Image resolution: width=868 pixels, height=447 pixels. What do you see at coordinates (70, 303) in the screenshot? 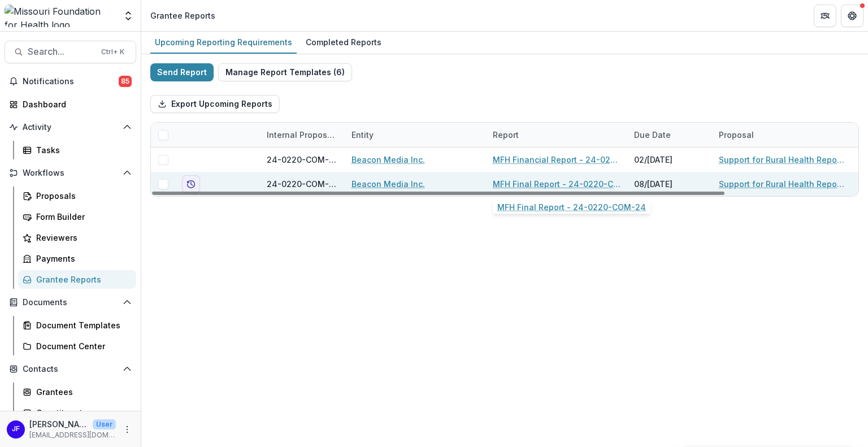
I see `button: Open Documents` at bounding box center [70, 303].